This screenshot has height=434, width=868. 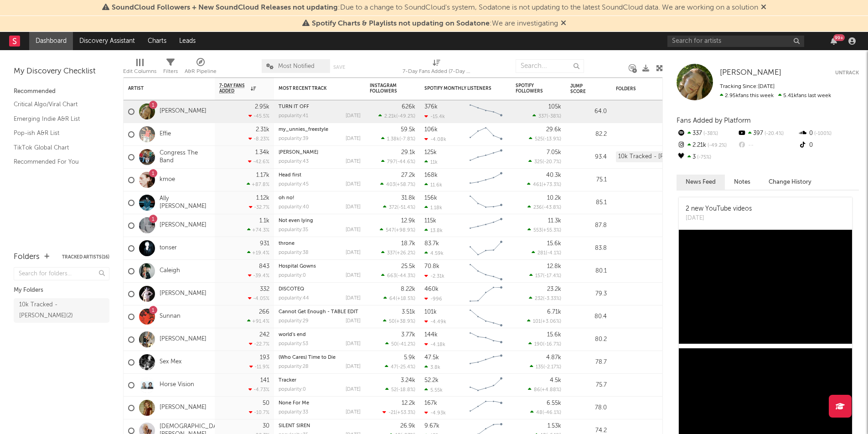 What do you see at coordinates (589, 362) in the screenshot?
I see `div: 78.7` at bounding box center [589, 362].